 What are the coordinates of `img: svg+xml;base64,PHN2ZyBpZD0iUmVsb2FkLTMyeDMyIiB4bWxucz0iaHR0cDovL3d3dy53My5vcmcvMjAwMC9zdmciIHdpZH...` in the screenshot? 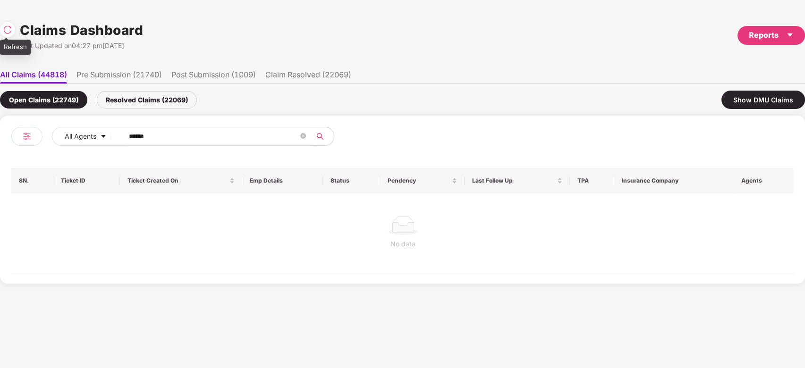 It's located at (8, 30).